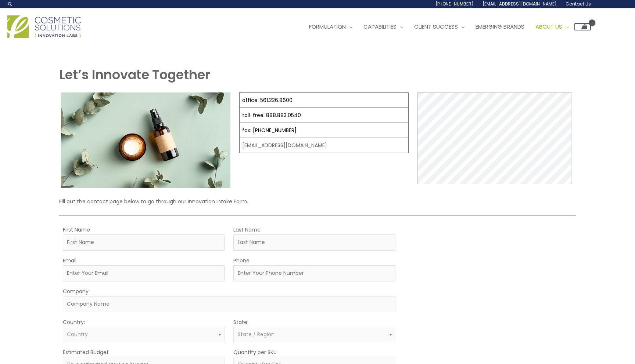 This screenshot has width=635, height=364. What do you see at coordinates (247, 230) in the screenshot?
I see `label: Last Name` at bounding box center [247, 230].